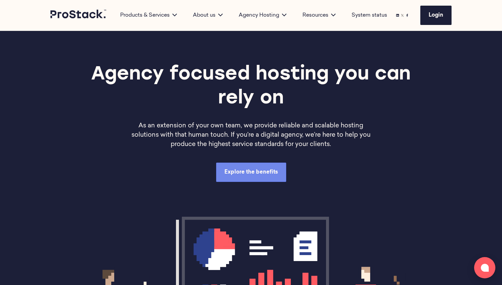 This screenshot has height=285, width=502. What do you see at coordinates (208, 15) in the screenshot?
I see `div: About us` at bounding box center [208, 15].